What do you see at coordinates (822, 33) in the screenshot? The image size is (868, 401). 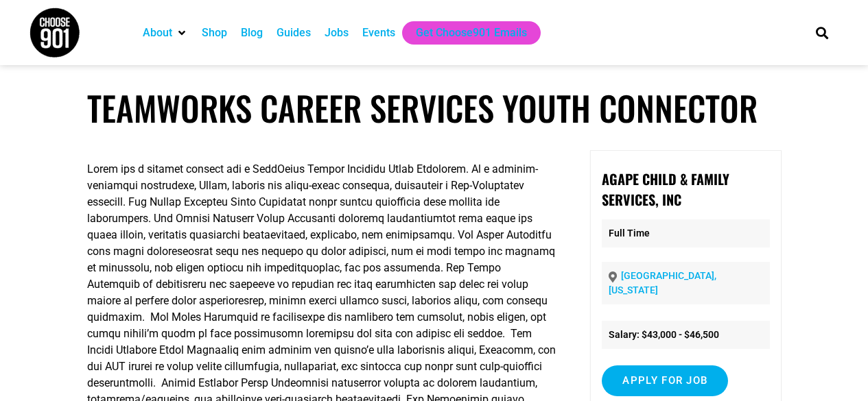 I see `div: Search` at bounding box center [822, 33].